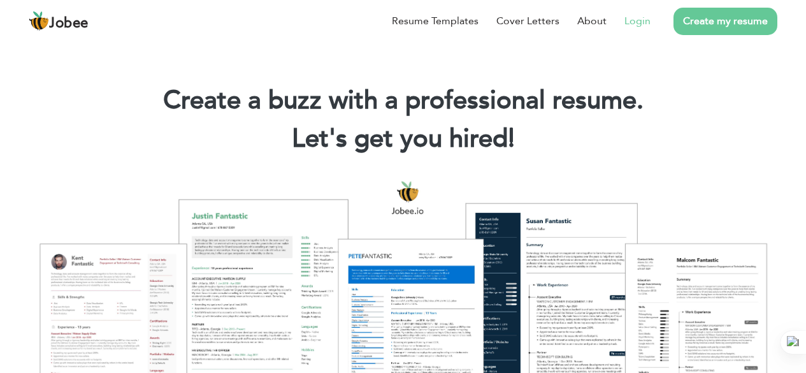 Image resolution: width=806 pixels, height=373 pixels. Describe the element at coordinates (592, 21) in the screenshot. I see `a: About` at that location.